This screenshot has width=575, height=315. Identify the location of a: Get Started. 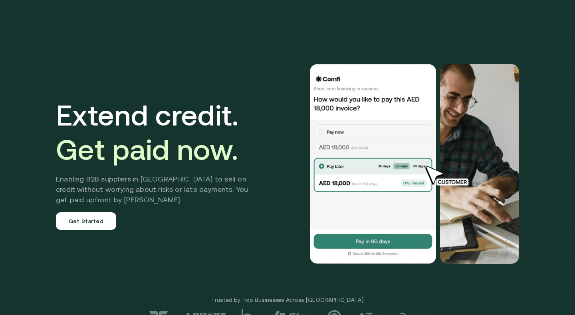
(86, 221).